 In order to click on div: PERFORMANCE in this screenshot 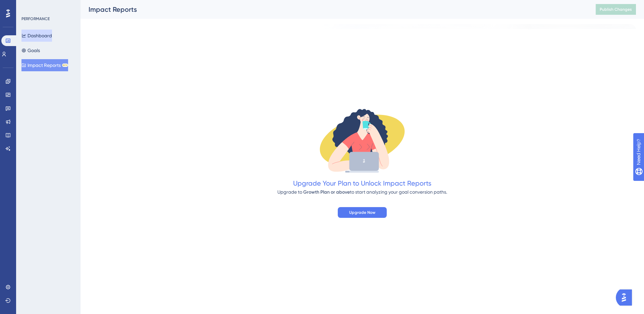, I will do `click(36, 19)`.